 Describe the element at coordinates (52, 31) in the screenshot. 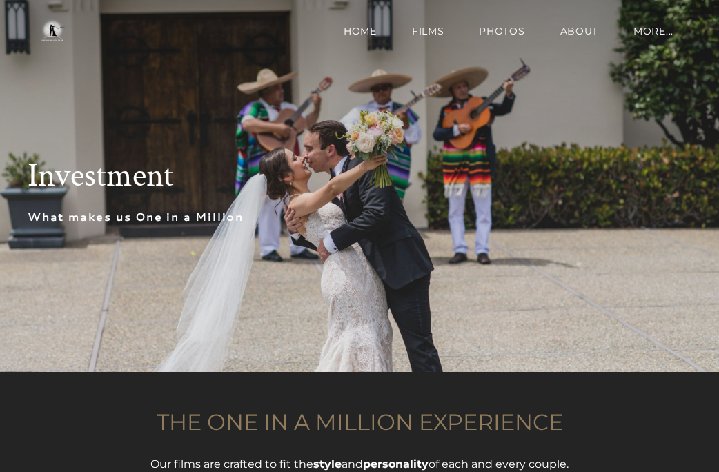

I see `img: One in a Million Films | Los Angeles Wedding Videographer` at that location.